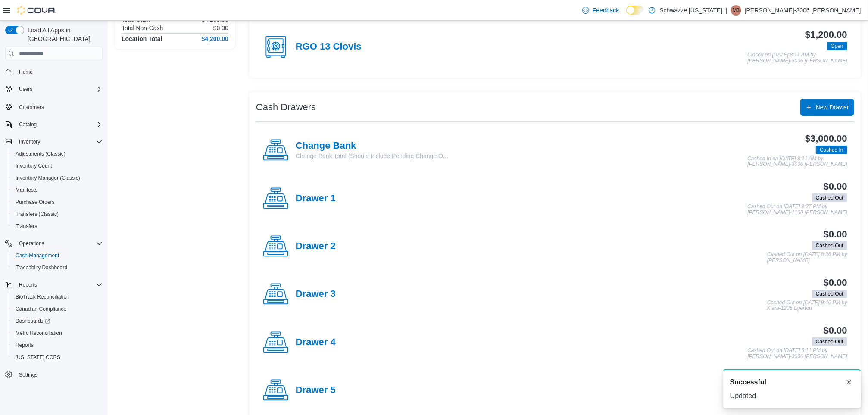 The image size is (868, 415). I want to click on a: Traceabilty Dashboard, so click(42, 267).